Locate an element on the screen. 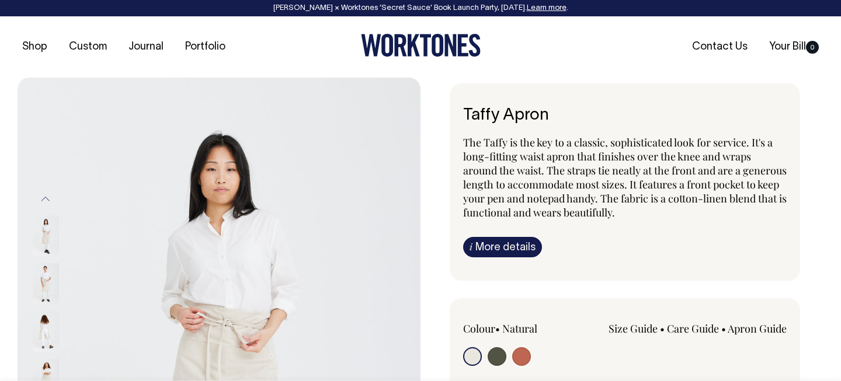 This screenshot has width=841, height=381. h6: Taffy Apron is located at coordinates (625, 116).